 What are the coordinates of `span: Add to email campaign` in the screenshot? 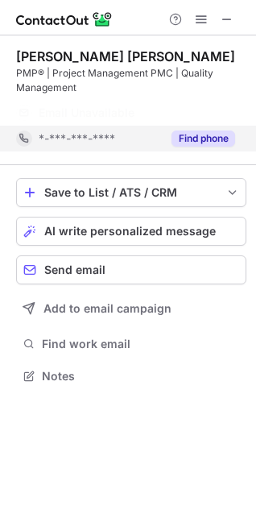 It's located at (107, 309).